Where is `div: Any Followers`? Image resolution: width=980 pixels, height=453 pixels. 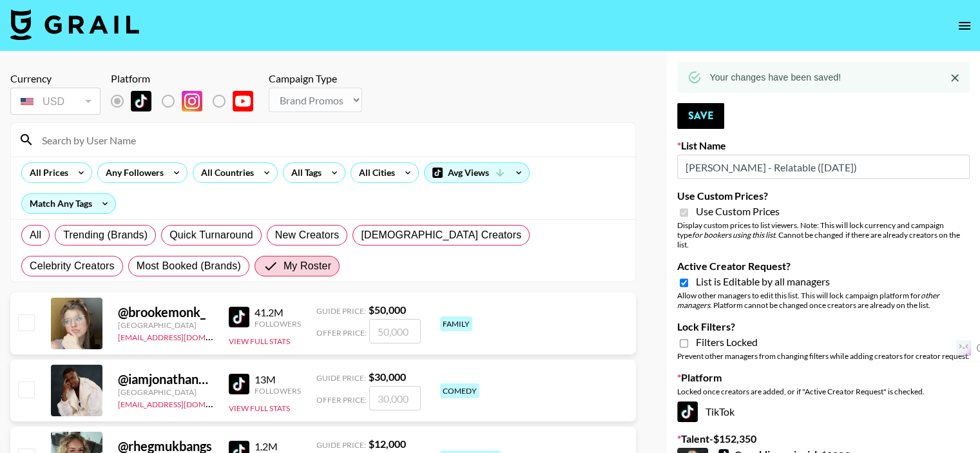
div: Any Followers is located at coordinates (132, 173).